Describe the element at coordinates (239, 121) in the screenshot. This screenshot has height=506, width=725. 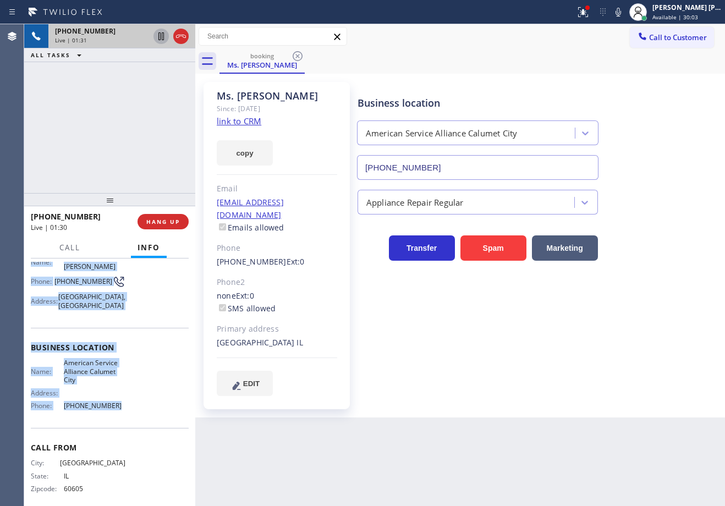
I see `a: link to CRM` at that location.